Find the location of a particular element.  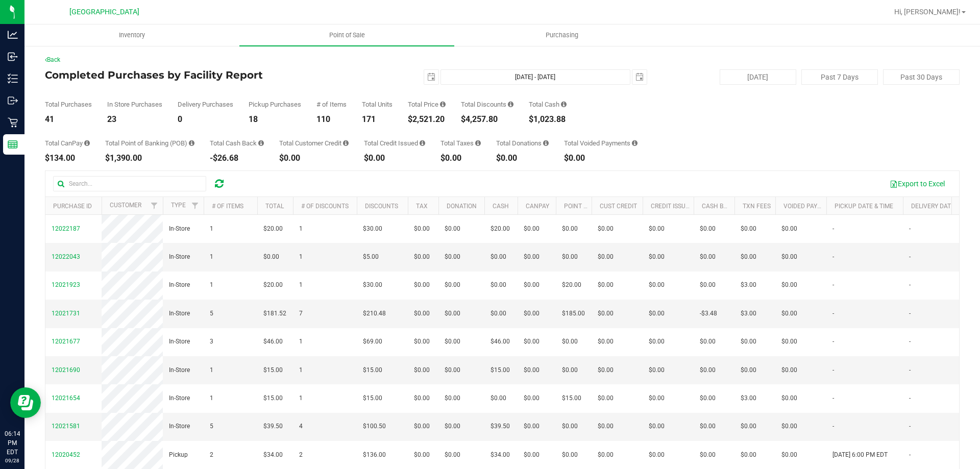

button: Past 30 Days is located at coordinates (922, 77).